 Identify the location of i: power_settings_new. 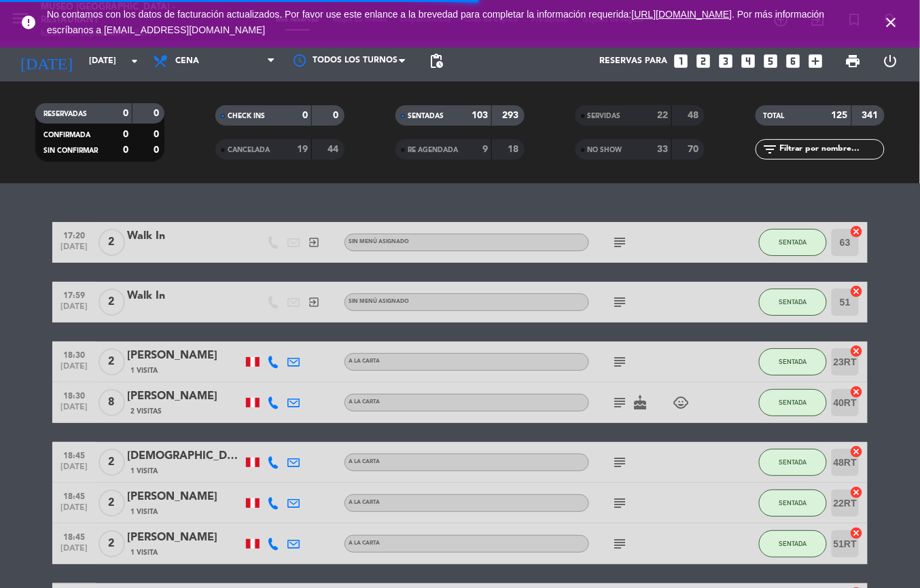
(890, 61).